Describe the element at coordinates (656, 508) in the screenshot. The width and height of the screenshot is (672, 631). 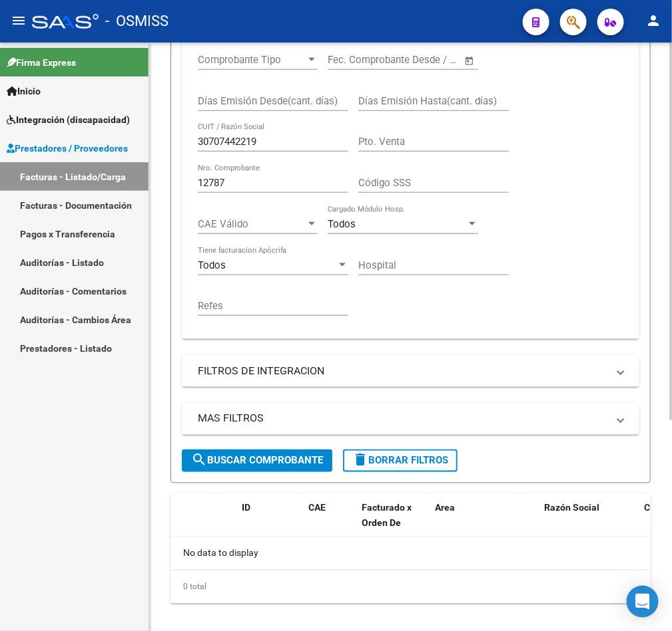
I see `span: CPBT` at that location.